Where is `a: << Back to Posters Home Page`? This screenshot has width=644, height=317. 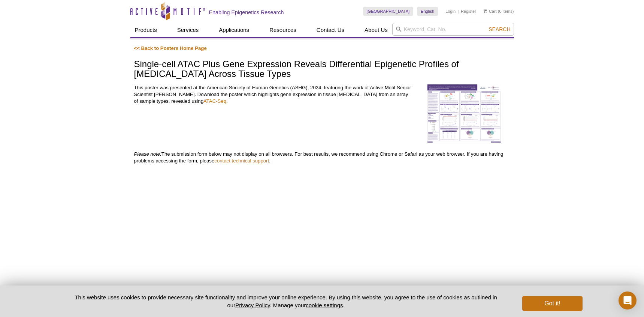
a: << Back to Posters Home Page is located at coordinates (170, 48).